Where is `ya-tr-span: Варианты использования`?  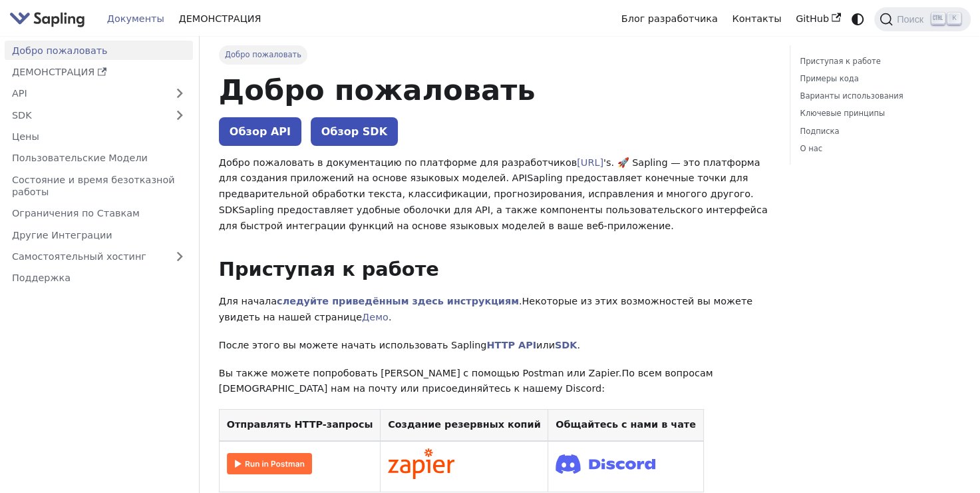
ya-tr-span: Варианты использования is located at coordinates (851, 96).